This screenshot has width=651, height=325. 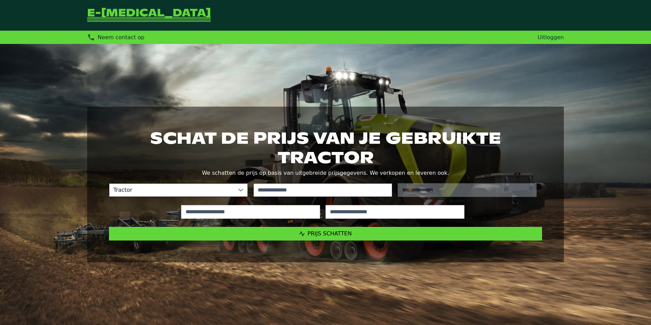 I want to click on div: Neem contact op, so click(x=116, y=37).